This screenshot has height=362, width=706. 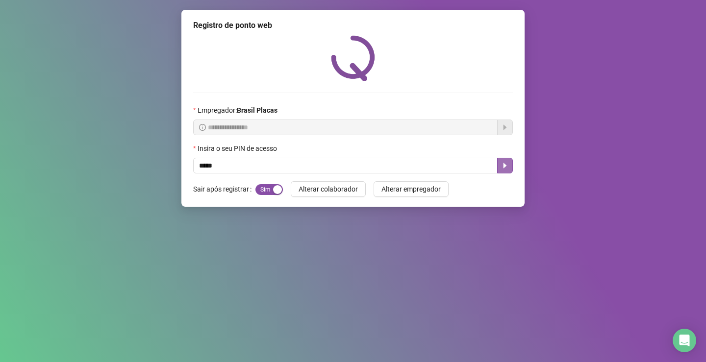 I want to click on span: caret-right, so click(x=505, y=166).